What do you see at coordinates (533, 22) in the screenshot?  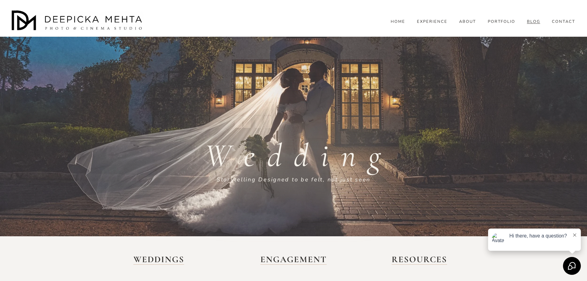 I see `span: BLOG` at bounding box center [533, 22].